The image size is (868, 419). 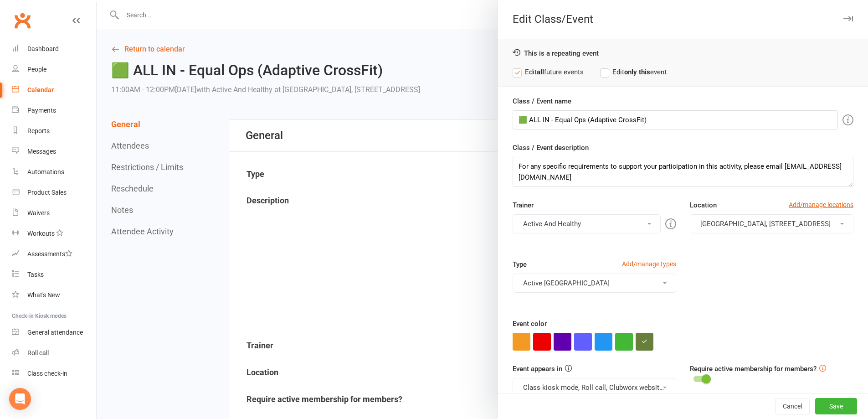 I want to click on label: Type, so click(x=520, y=264).